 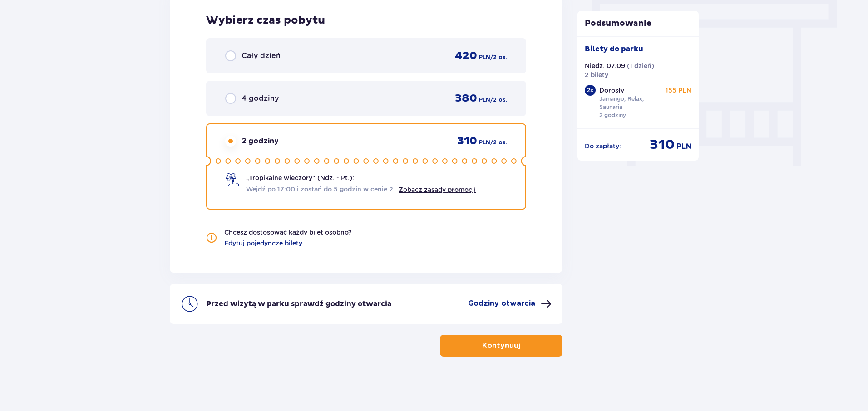 I want to click on p: Cały dzień, so click(x=261, y=56).